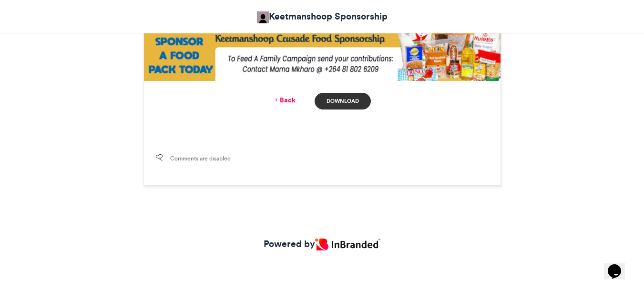 This screenshot has height=289, width=644. Describe the element at coordinates (284, 100) in the screenshot. I see `a: Back` at that location.